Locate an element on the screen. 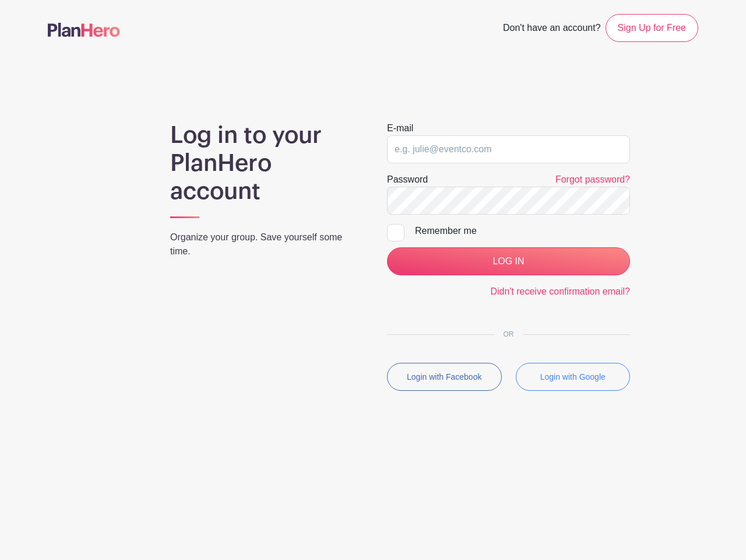  img: logo-507f7623f17ff9eddc593b1ce0a138ce2505c220e1c5a4e2b4648c50719b7d32.svg is located at coordinates (84, 30).